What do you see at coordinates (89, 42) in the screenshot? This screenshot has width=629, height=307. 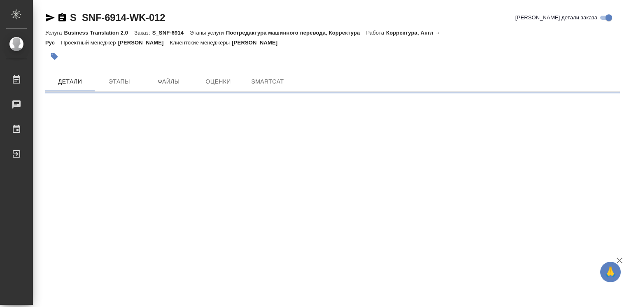 I see `p: Проектный менеджер` at bounding box center [89, 42].